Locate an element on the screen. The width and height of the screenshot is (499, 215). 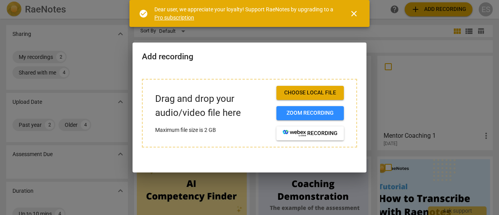
button: Zoom recording is located at coordinates (310, 113).